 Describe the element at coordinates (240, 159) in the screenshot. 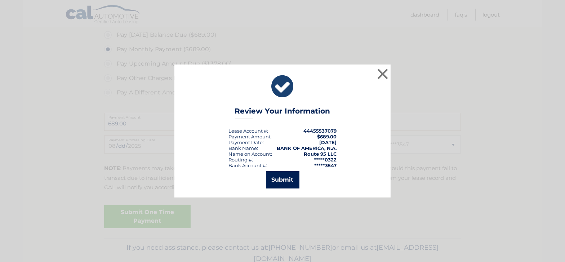

I see `div: Routing #:` at that location.